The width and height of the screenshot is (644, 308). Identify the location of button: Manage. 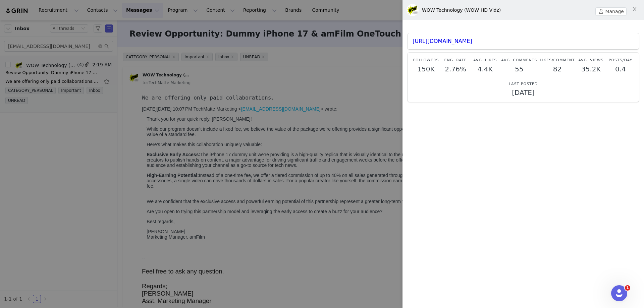
(611, 11).